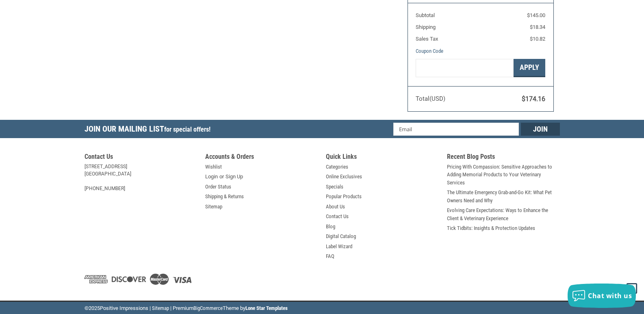 Image resolution: width=644 pixels, height=314 pixels. Describe the element at coordinates (430, 99) in the screenshot. I see `span: Total (USD)` at that location.